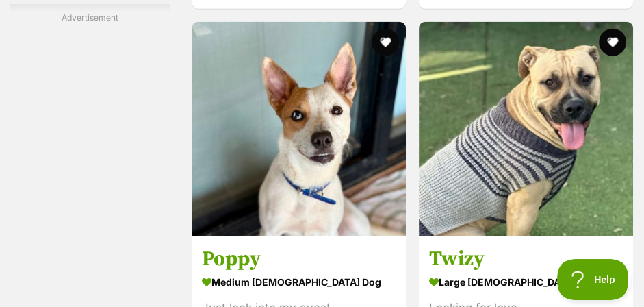 This screenshot has height=307, width=644. What do you see at coordinates (155, 92) in the screenshot?
I see `a: 7 Days Family Dentistry` at bounding box center [155, 92].